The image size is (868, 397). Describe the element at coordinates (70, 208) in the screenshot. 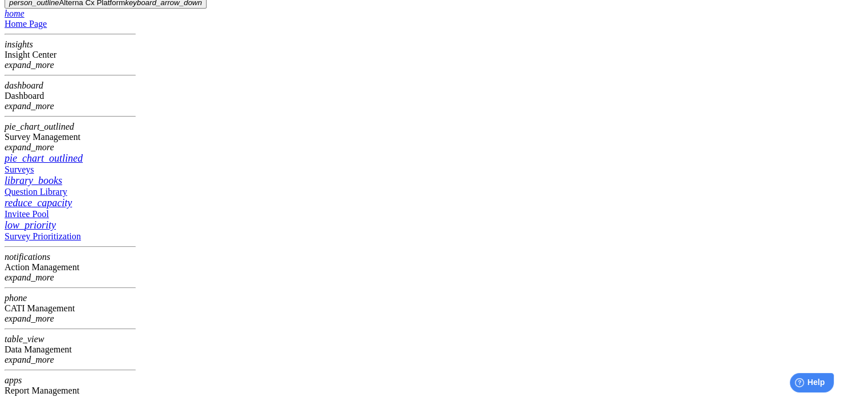

I see `a: Invitee Pool` at that location.